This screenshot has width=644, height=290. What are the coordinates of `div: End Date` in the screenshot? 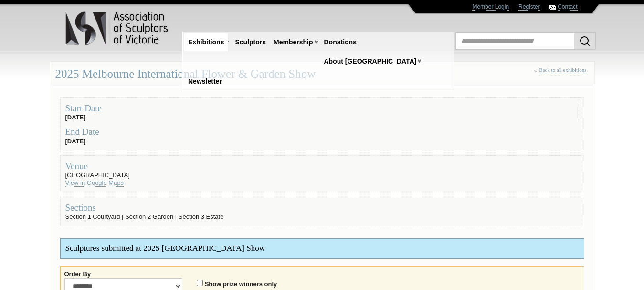 It's located at (322, 131).